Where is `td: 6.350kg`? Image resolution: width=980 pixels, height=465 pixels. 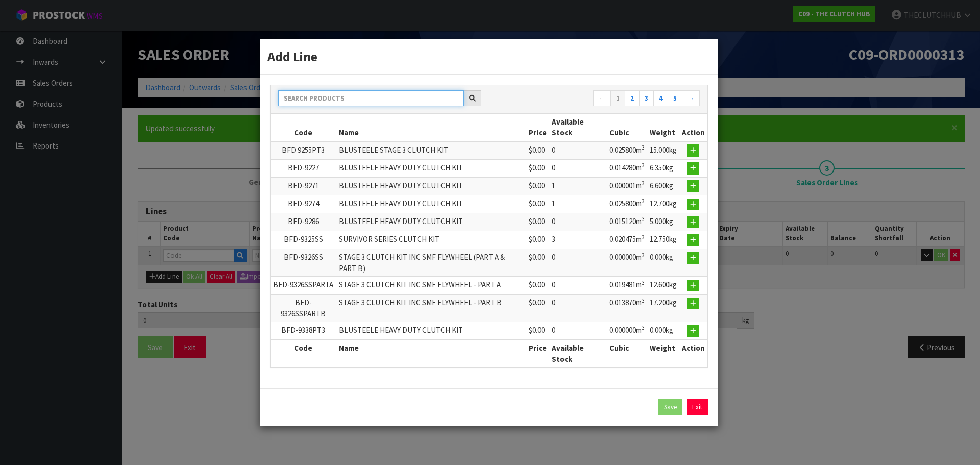 td: 6.350kg is located at coordinates (663, 168).